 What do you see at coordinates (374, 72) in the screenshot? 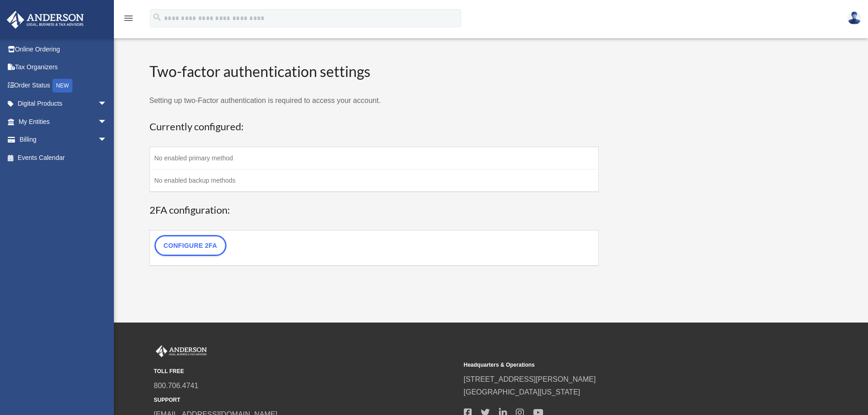
I see `h2: Two-factor authentication settings` at bounding box center [374, 72].